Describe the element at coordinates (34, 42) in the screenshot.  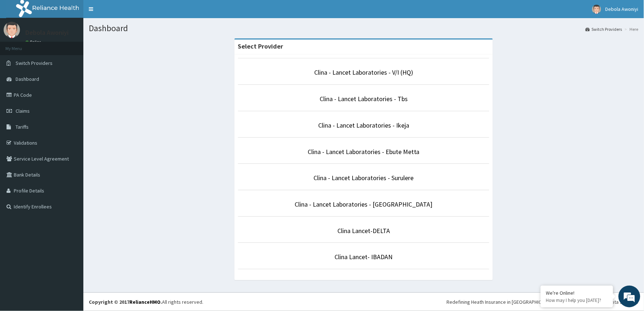
I see `a: Online` at that location.